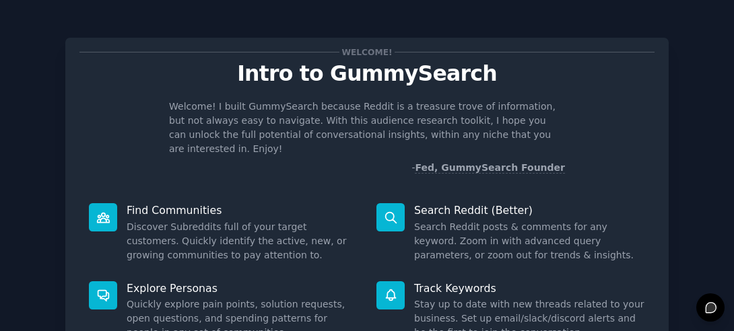 Image resolution: width=734 pixels, height=331 pixels. Describe the element at coordinates (367, 128) in the screenshot. I see `p: Welcome! I built GummySearch because Reddit is a treasure trove of information, but not always ea...` at that location.